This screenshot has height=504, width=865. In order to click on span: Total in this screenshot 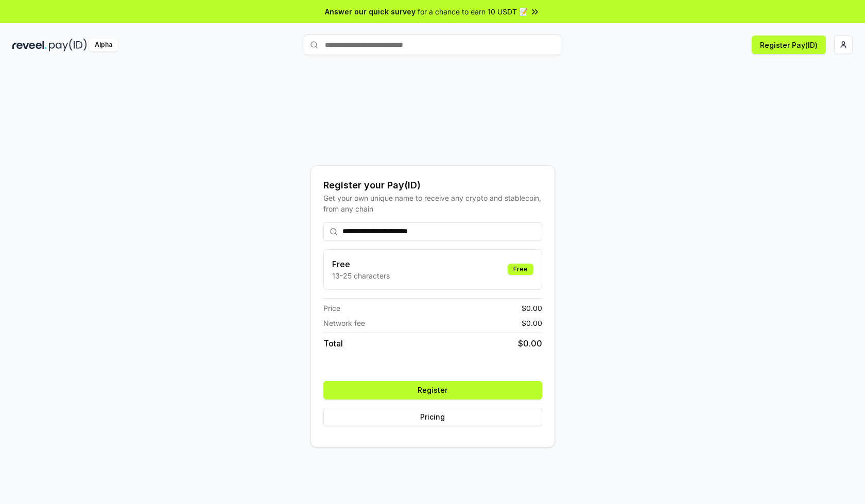, I will do `click(333, 343)`.